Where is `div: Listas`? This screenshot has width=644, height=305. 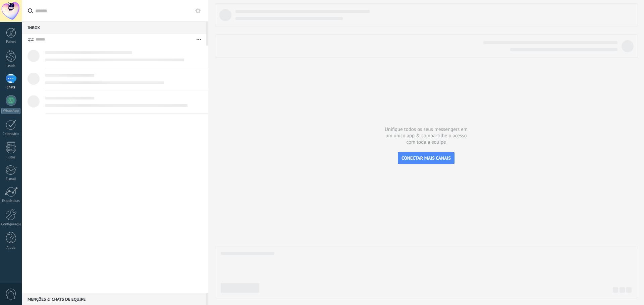
div: Listas is located at coordinates (11, 157).